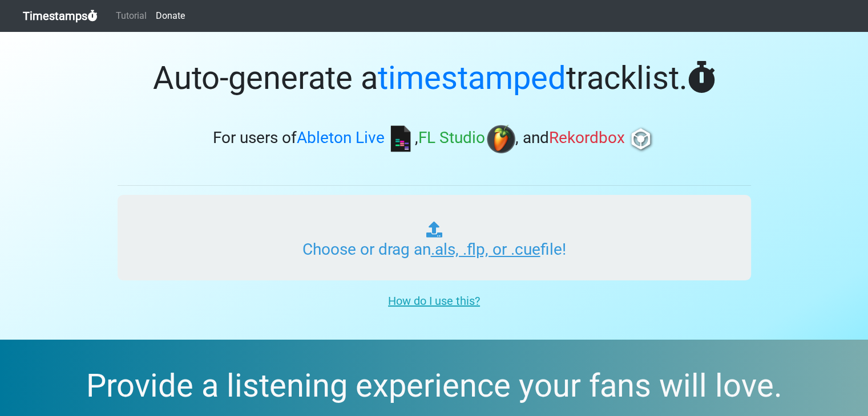 The width and height of the screenshot is (868, 416). I want to click on h3: For users of , , and, so click(434, 139).